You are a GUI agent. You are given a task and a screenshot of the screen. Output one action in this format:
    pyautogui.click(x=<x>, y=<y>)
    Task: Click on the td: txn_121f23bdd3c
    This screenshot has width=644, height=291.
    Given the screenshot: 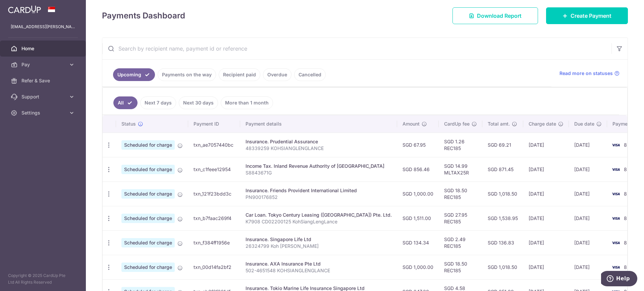 What is the action you would take?
    pyautogui.click(x=214, y=193)
    